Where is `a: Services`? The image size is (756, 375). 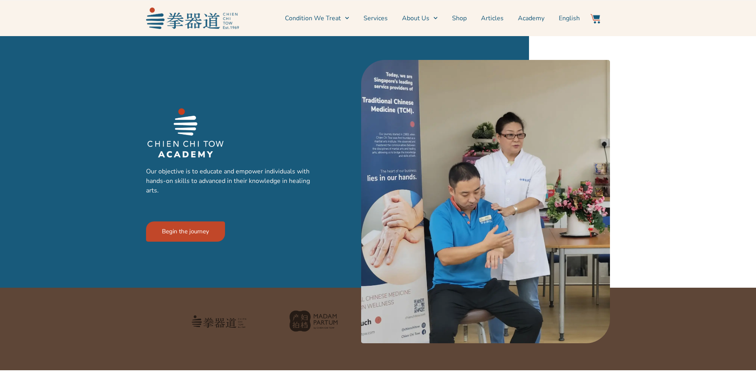 a: Services is located at coordinates (376, 18).